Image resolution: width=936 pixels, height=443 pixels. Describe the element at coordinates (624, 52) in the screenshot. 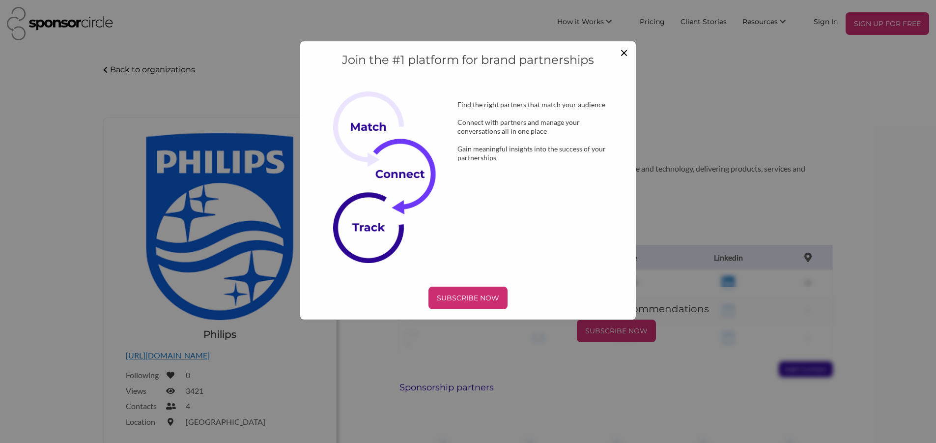

I see `button: Close modal` at that location.